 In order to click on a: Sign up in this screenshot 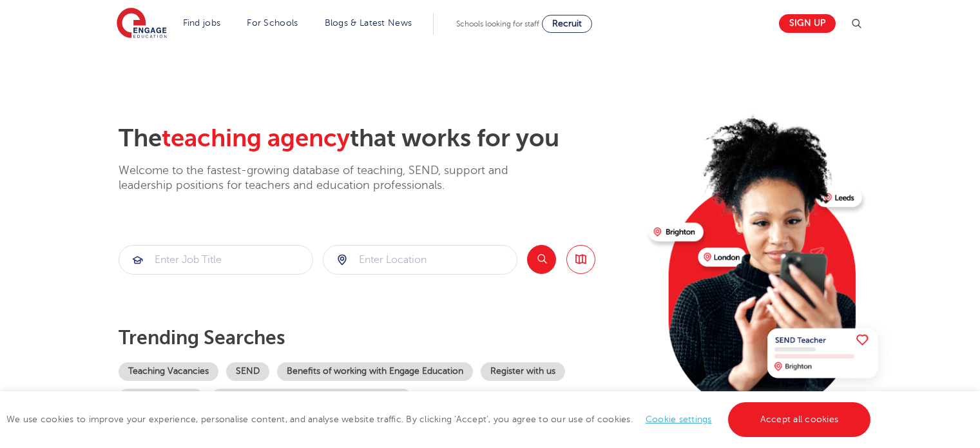, I will do `click(807, 23)`.